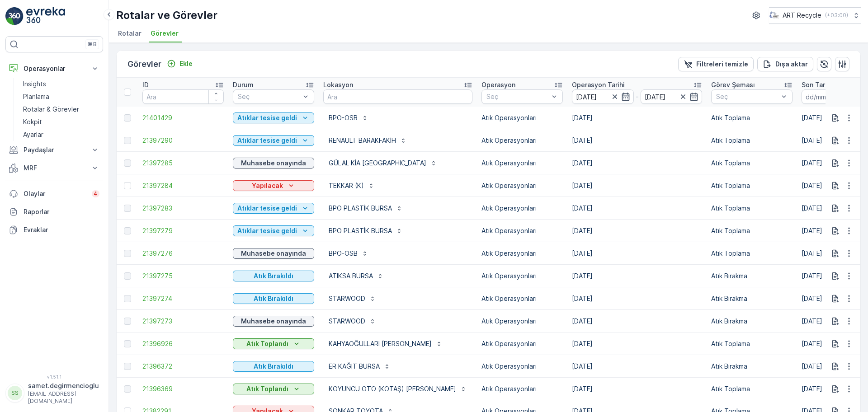 The image size is (868, 412). Describe the element at coordinates (349, 118) in the screenshot. I see `button: BPO-OSB` at that location.